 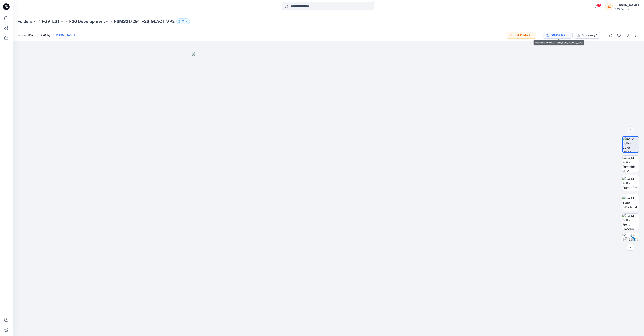 I want to click on img: BW M Bottom Turntable NRM, so click(x=631, y=164).